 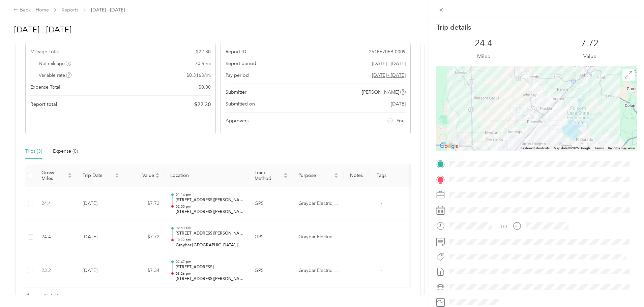 I want to click on span: Map data ©2025 Google, so click(x=572, y=148).